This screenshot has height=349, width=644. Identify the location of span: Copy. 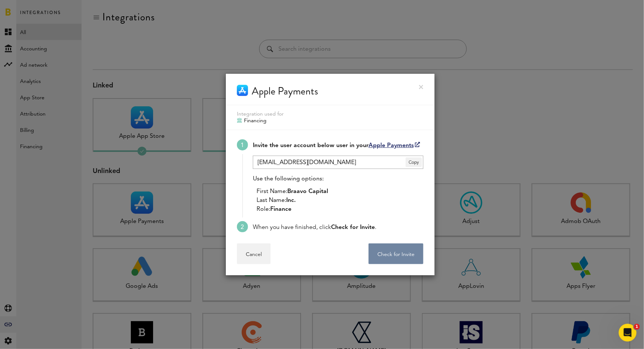
(414, 162).